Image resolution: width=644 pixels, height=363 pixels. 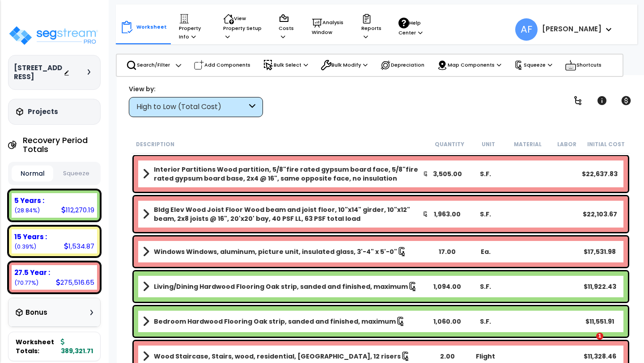 What do you see at coordinates (488, 145) in the screenshot?
I see `small: Unit` at bounding box center [488, 145].